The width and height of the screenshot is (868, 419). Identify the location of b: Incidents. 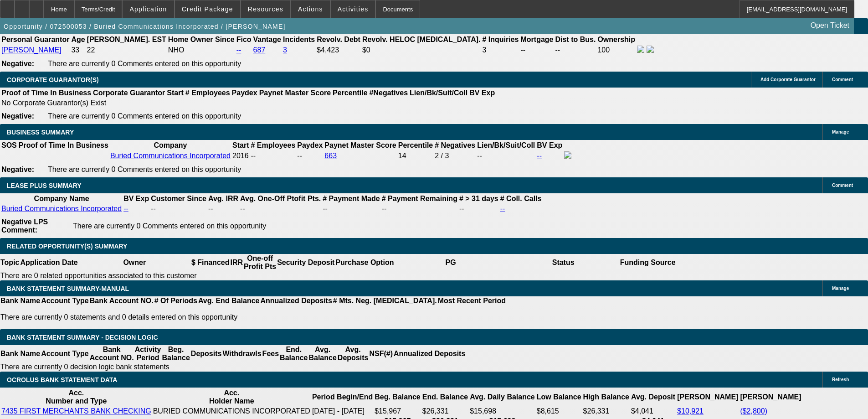
(299, 39).